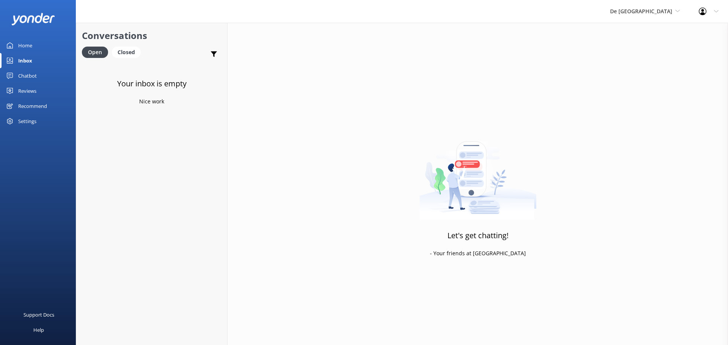 Image resolution: width=728 pixels, height=345 pixels. What do you see at coordinates (25, 45) in the screenshot?
I see `div: Home` at bounding box center [25, 45].